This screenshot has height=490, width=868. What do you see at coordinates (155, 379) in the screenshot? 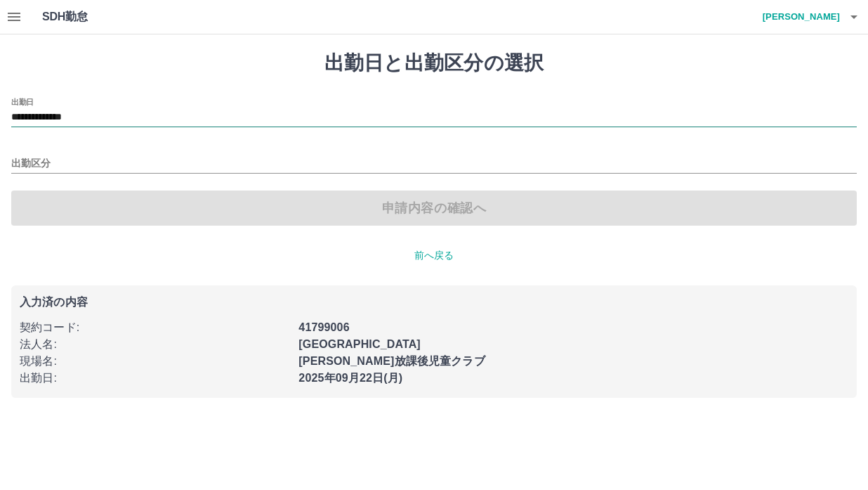
I see `p: 出勤日 :` at bounding box center [155, 379].